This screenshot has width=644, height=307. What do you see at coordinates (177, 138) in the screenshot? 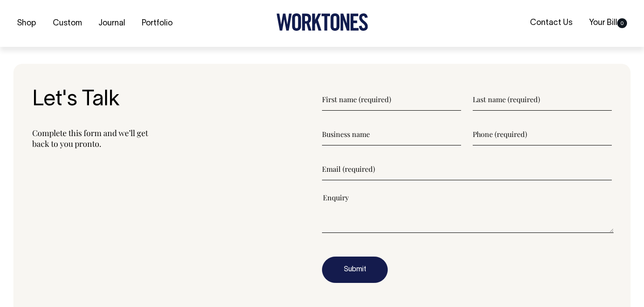
I see `p: Complete this form and we’ll get back to you pronto.` at bounding box center [177, 138].